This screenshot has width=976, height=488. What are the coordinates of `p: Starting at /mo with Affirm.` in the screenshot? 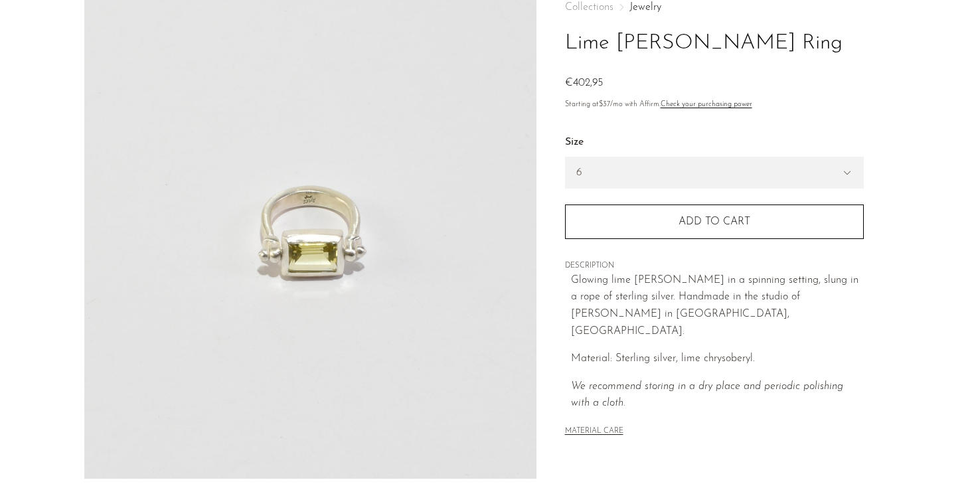 It's located at (715, 105).